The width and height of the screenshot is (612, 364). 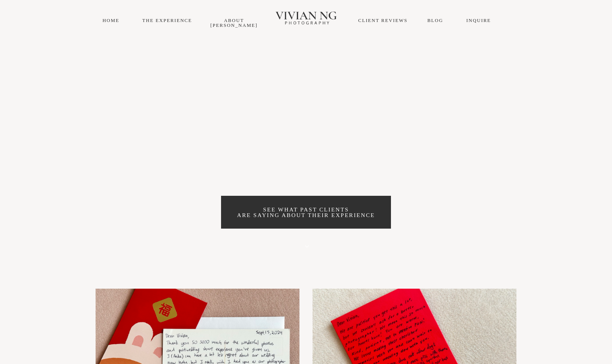 I want to click on a: HOME, so click(x=110, y=21).